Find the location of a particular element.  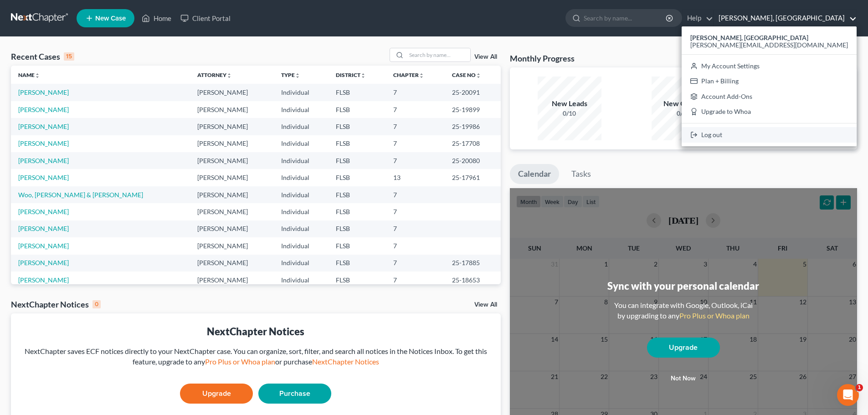

a: Attorneyunfold_more is located at coordinates (215, 75).